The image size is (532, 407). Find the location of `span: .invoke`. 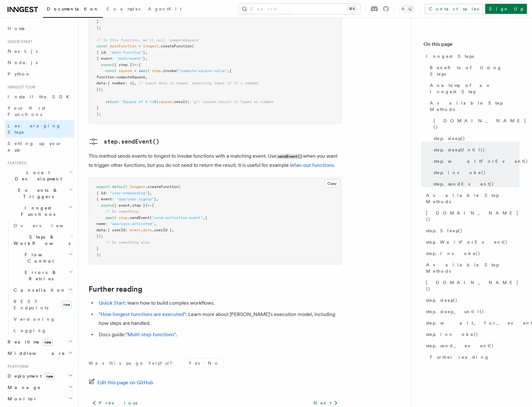

span: .invoke is located at coordinates (168, 71).